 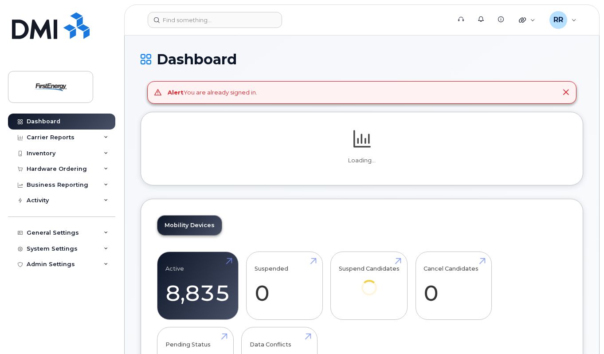 What do you see at coordinates (284, 286) in the screenshot?
I see `a: Suspended 0` at bounding box center [284, 286].